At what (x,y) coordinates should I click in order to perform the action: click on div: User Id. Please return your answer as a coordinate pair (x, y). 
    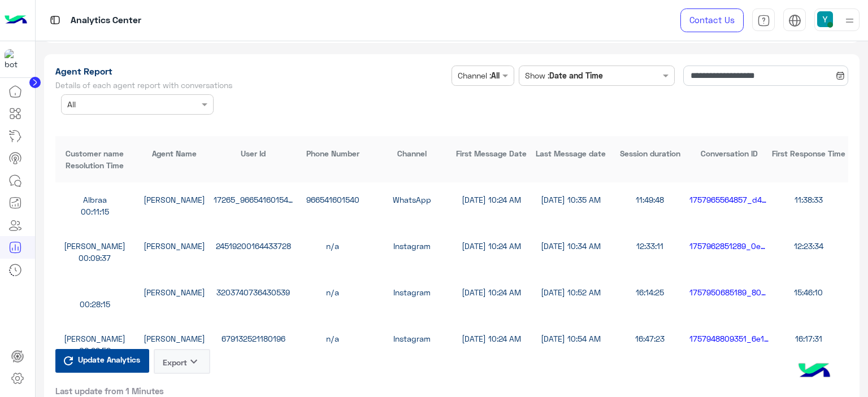
    Looking at the image, I should click on (253, 153).